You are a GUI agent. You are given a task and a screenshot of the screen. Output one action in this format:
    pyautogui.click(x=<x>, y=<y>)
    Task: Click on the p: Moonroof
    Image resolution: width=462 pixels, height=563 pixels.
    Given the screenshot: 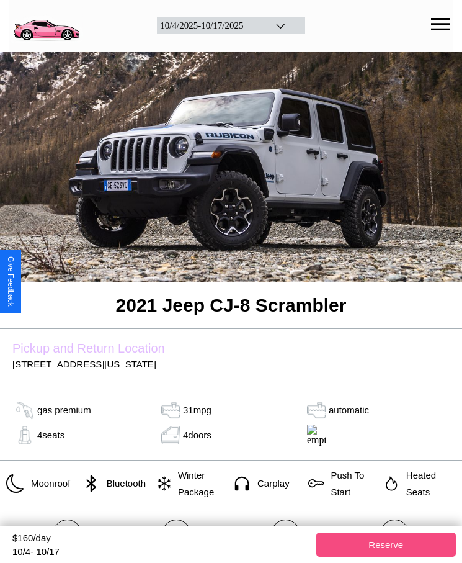 What is the action you would take?
    pyautogui.click(x=47, y=483)
    